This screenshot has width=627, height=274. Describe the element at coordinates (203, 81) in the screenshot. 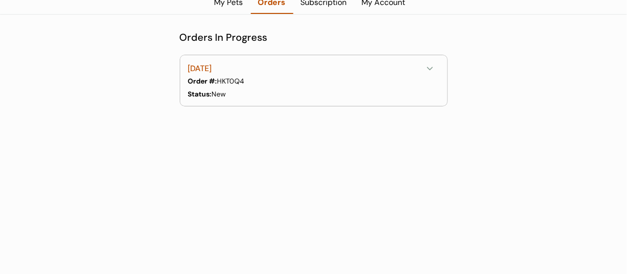

I see `strong: Order #:` at that location.